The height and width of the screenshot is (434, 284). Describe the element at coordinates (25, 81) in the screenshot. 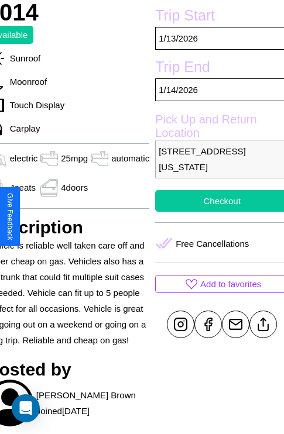

I see `p: Moonroof` at that location.